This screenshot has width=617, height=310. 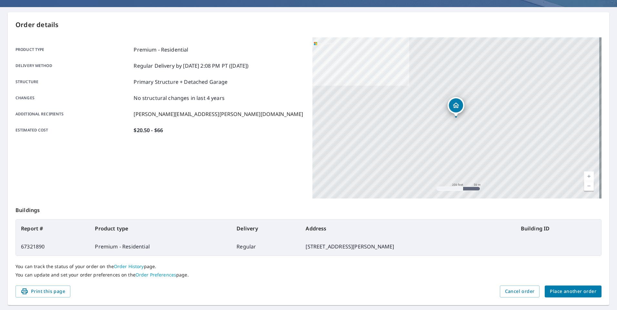 What do you see at coordinates (73, 66) in the screenshot?
I see `p: Delivery method` at bounding box center [73, 66].